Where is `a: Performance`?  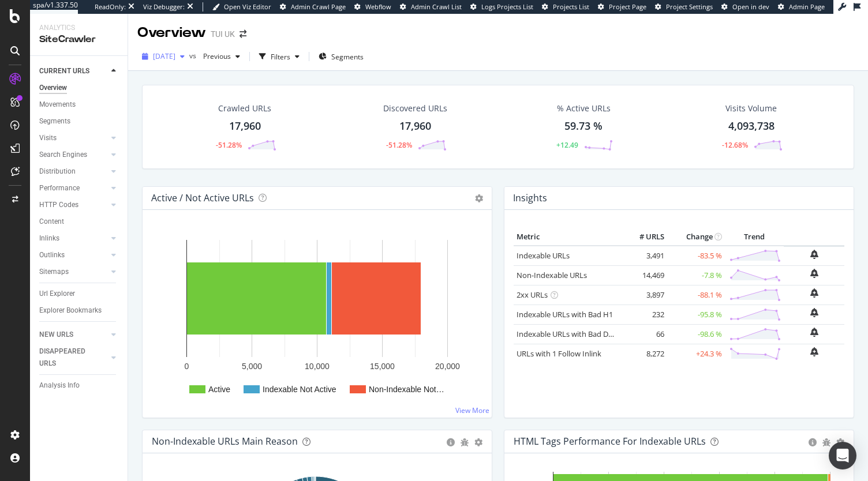
a: Performance is located at coordinates (73, 188).